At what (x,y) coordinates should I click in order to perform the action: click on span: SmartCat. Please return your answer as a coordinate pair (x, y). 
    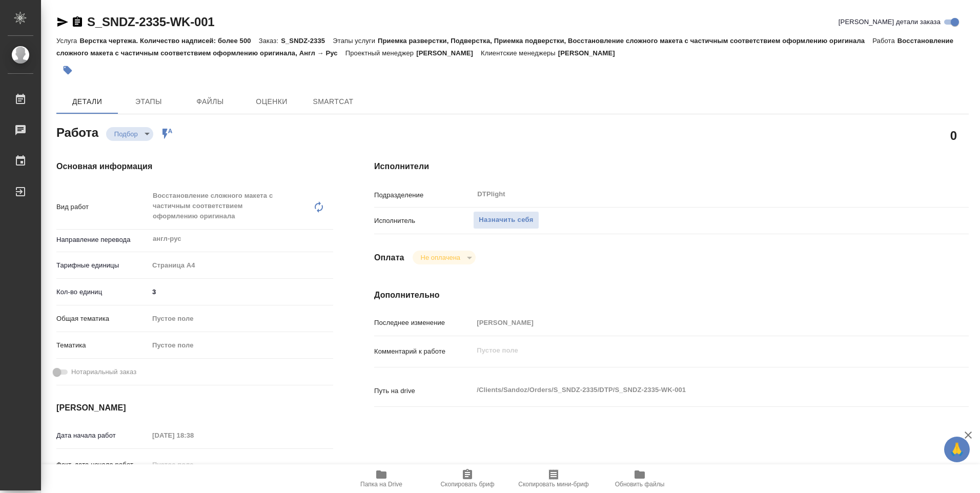
    Looking at the image, I should click on (333, 102).